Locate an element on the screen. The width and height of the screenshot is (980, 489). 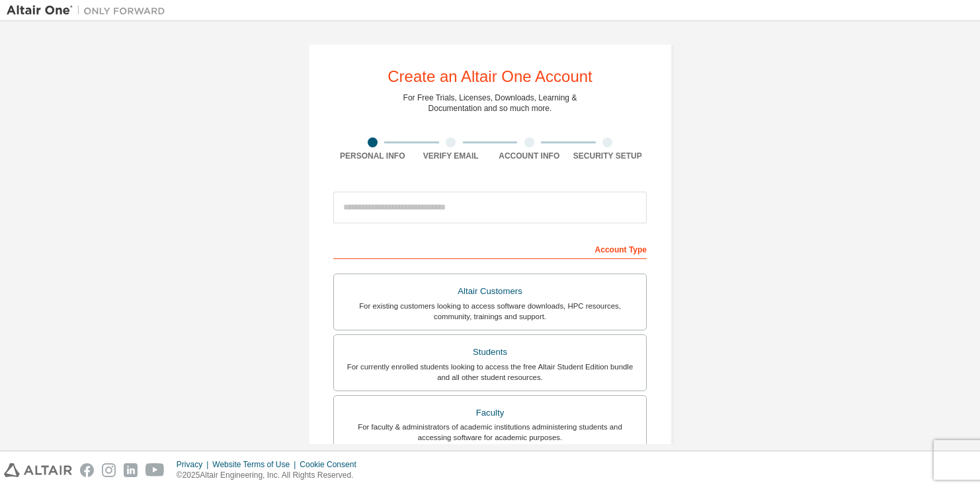
div: For faculty & administrators of academic institutions administering students and accessing softwa... is located at coordinates (490, 432).